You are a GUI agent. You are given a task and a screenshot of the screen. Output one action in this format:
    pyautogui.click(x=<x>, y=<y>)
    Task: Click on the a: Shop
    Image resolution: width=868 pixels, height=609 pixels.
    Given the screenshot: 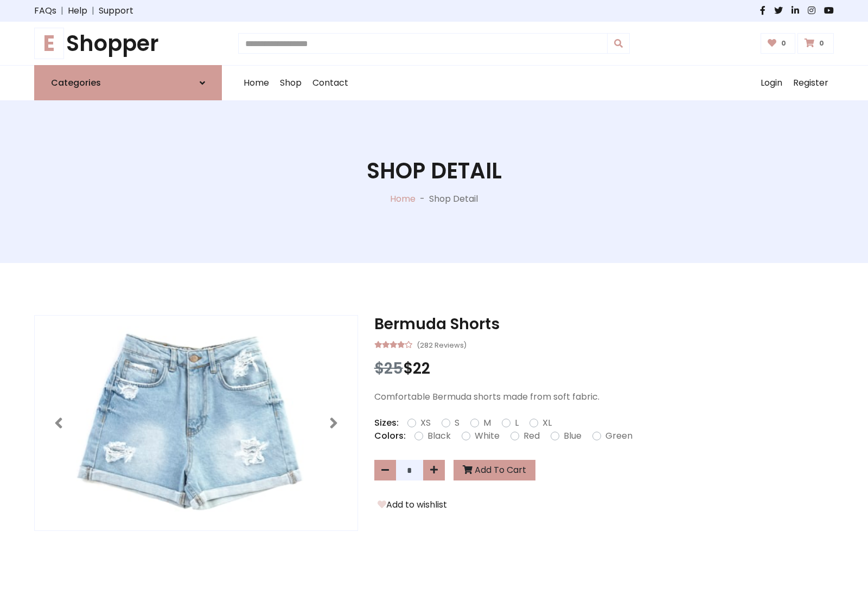 What is the action you would take?
    pyautogui.click(x=291, y=83)
    